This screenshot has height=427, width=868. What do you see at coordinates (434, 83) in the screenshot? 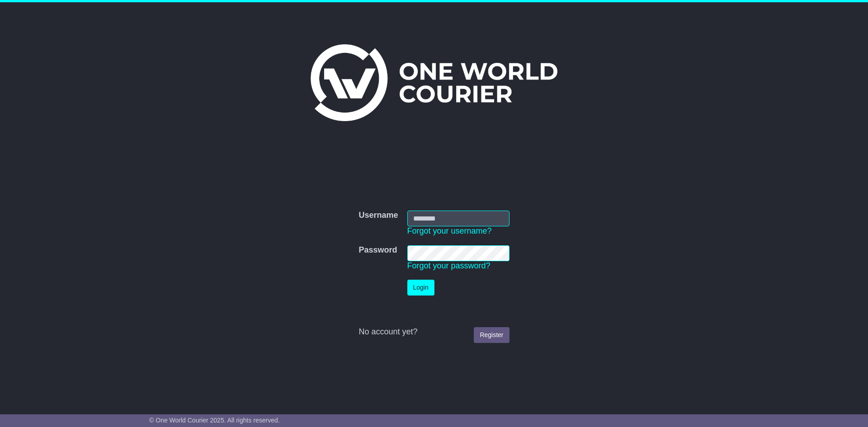
I see `img: One World` at bounding box center [434, 83].